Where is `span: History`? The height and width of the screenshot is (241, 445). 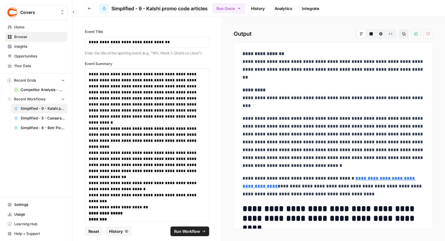 span: History is located at coordinates (116, 232).